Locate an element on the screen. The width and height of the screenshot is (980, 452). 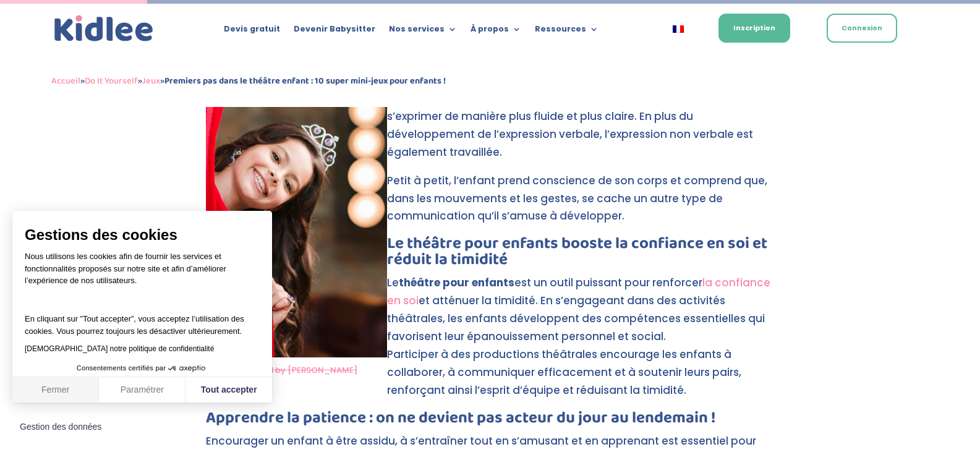
img: logo_kidlee_bleu is located at coordinates (104, 29).